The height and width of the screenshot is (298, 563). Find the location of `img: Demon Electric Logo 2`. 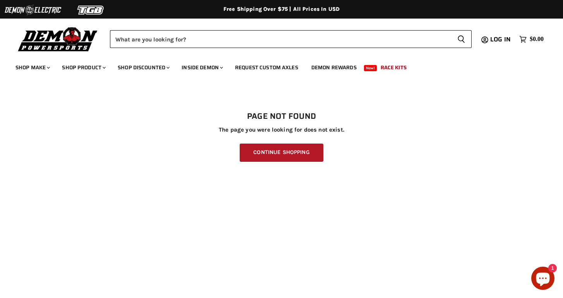

img: Demon Electric Logo 2 is located at coordinates (33, 10).